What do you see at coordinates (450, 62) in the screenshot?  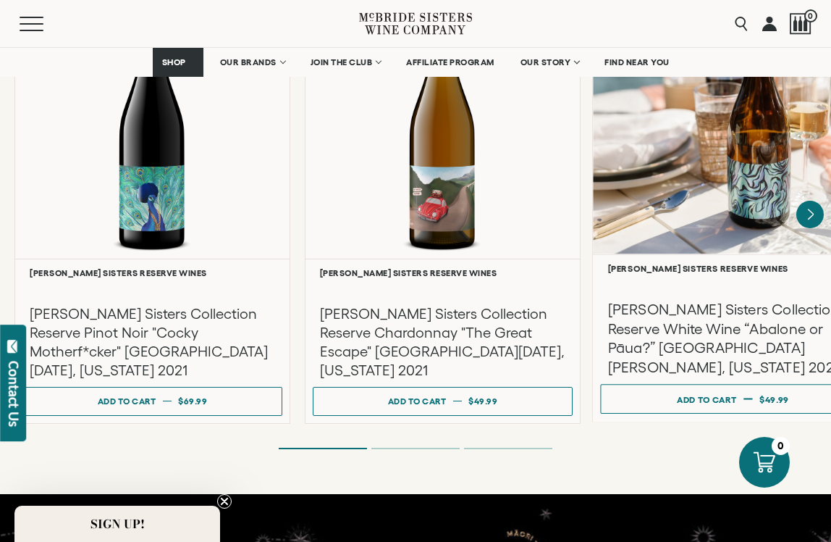 I see `a: AFFILIATE PROGRAM` at bounding box center [450, 62].